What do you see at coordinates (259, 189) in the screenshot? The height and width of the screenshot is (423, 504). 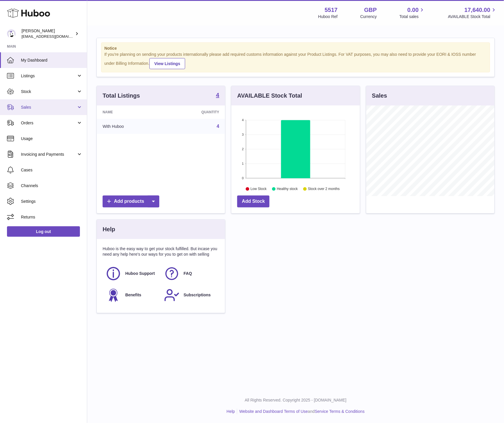 I see `text: Low Stock` at bounding box center [259, 189].